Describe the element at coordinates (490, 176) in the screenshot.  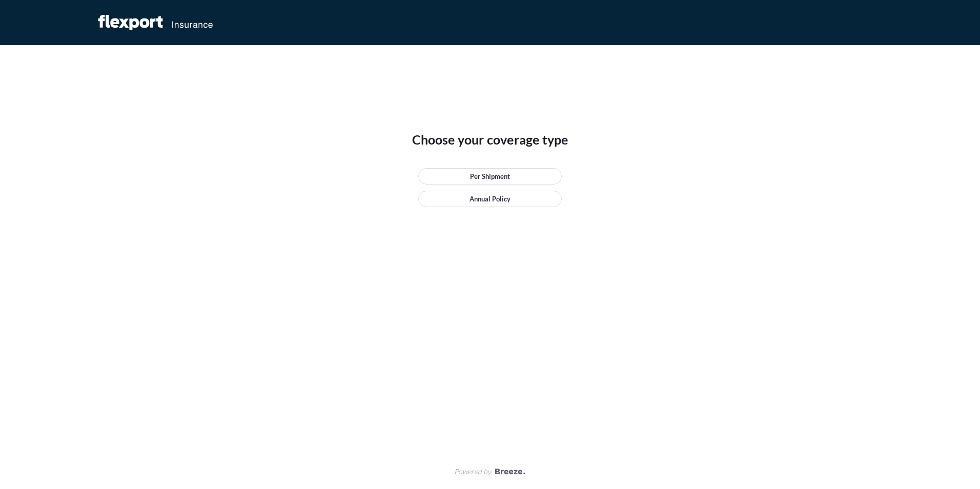
I see `p: Per Shipment` at that location.